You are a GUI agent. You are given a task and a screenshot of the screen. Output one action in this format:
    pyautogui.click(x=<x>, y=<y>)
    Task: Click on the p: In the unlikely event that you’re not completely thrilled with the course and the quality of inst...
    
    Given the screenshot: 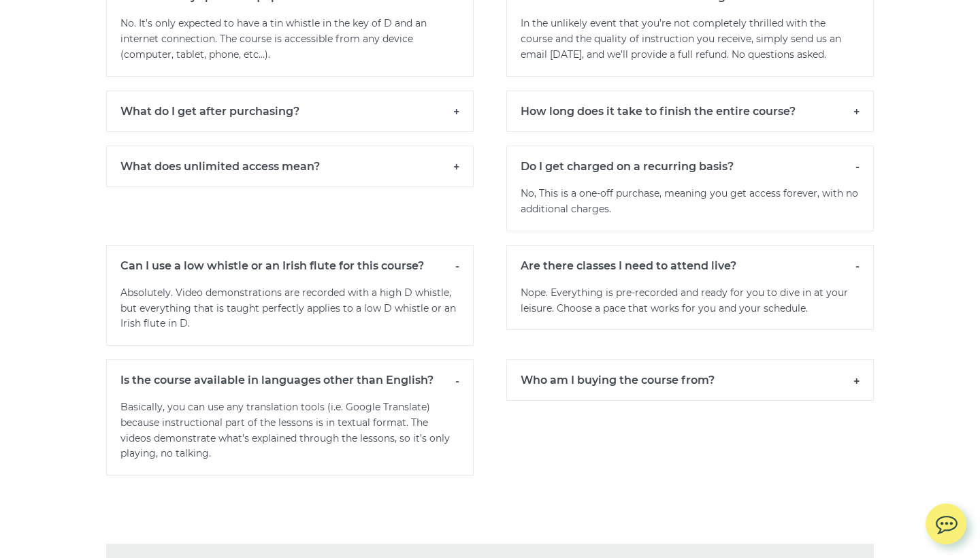 What is the action you would take?
    pyautogui.click(x=689, y=45)
    